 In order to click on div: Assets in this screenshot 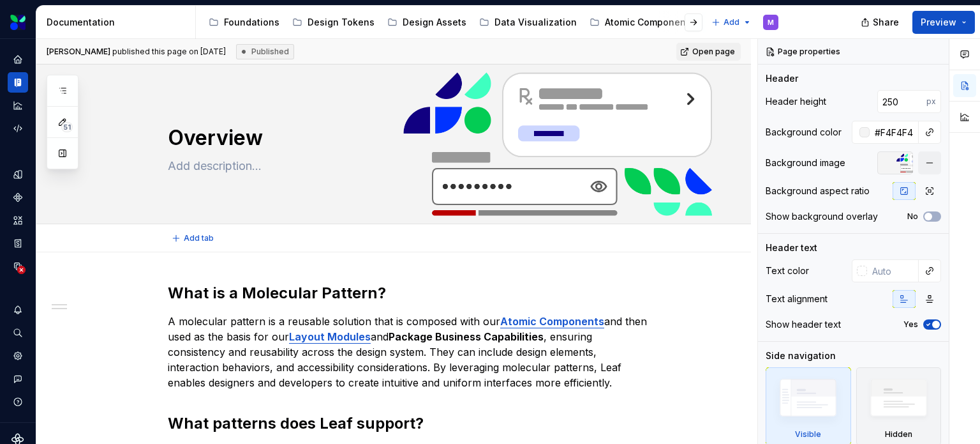, I will do `click(18, 220)`.